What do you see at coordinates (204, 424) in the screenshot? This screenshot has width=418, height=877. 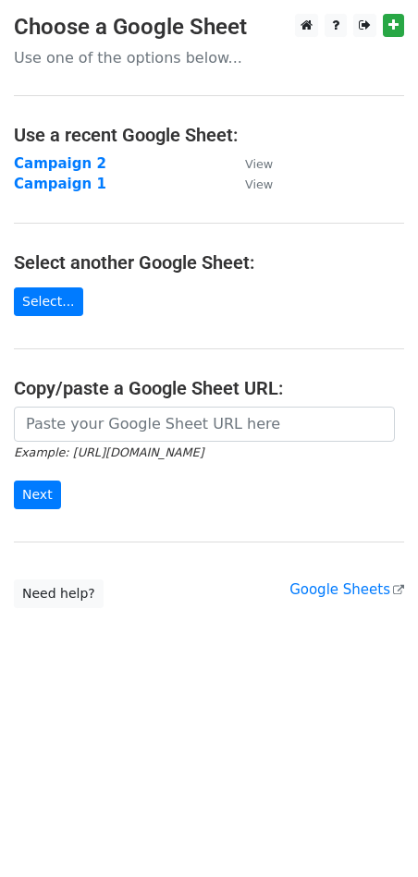 I see `input: Paste your Google Sheet URL here` at bounding box center [204, 424].